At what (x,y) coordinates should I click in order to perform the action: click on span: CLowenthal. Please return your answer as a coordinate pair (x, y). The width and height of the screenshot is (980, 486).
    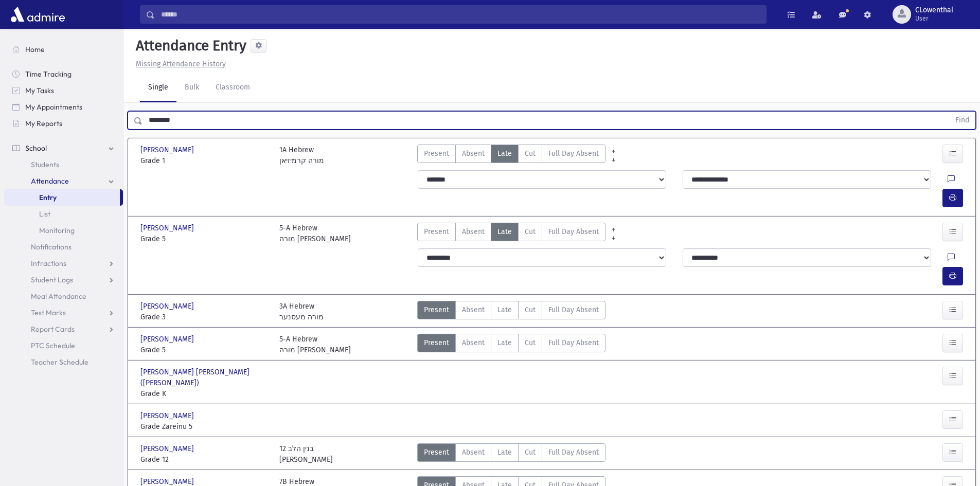
    Looking at the image, I should click on (934, 11).